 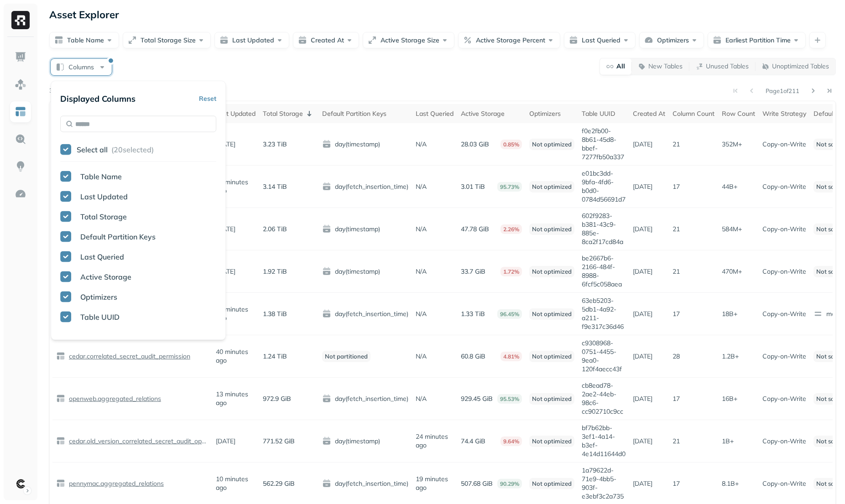 I want to click on span: Table Name, so click(x=101, y=176).